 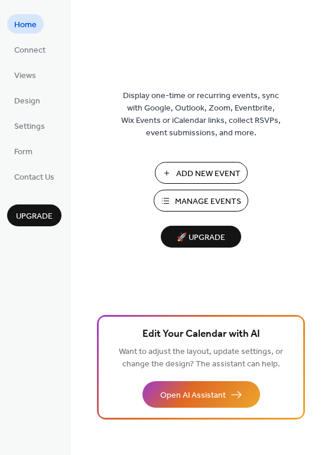 What do you see at coordinates (201, 200) in the screenshot?
I see `button: Manage Events` at bounding box center [201, 200].